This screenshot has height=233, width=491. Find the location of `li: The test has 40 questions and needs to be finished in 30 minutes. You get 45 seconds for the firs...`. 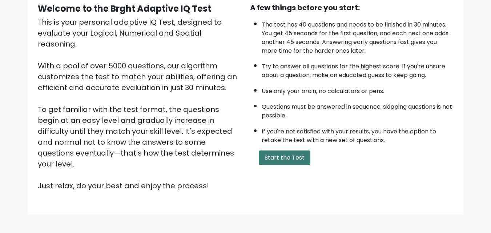

li: The test has 40 questions and needs to be finished in 30 minutes. You get 45 seconds for the firs... is located at coordinates (358, 36).